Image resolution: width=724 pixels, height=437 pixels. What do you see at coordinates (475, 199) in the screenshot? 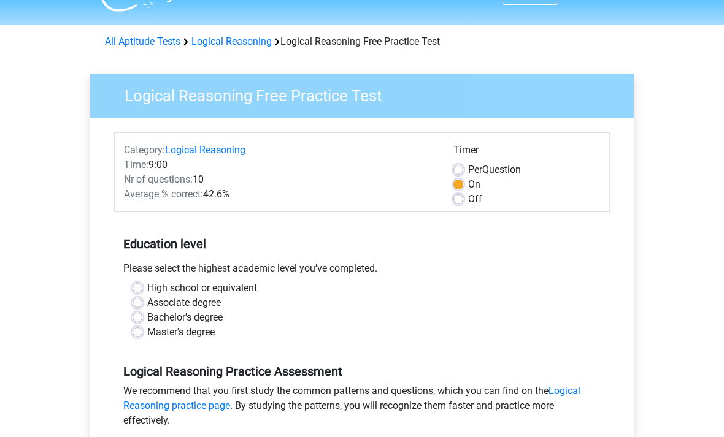
I see `label: Off` at bounding box center [475, 199].